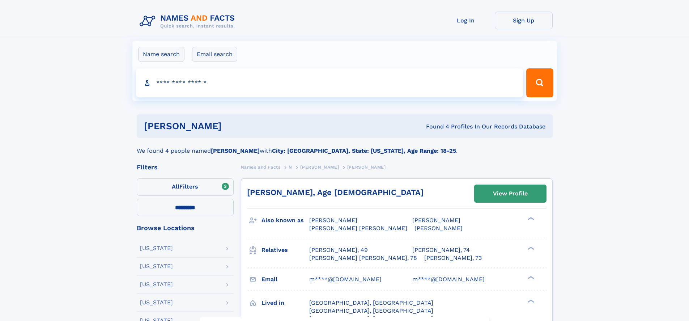  Describe the element at coordinates (511, 194) in the screenshot. I see `div: View Profile` at that location.